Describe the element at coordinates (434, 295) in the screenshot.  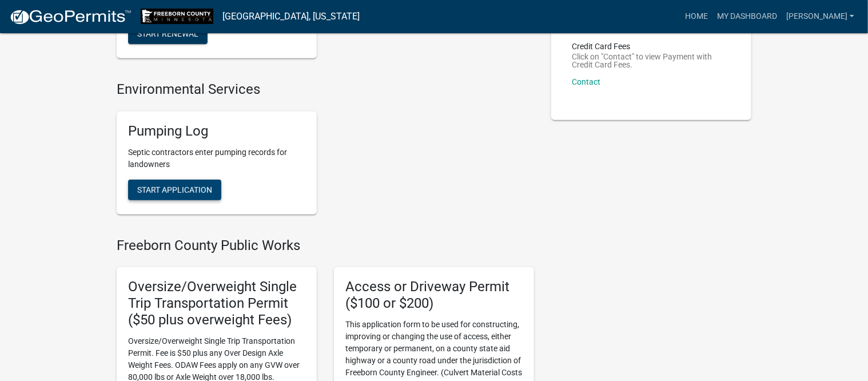
I see `h5: Access or Driveway Permit ($100 or $200)` at that location.